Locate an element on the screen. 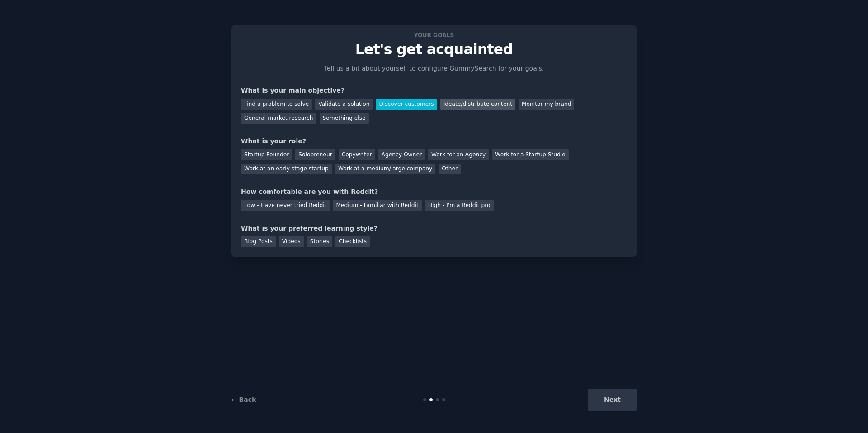  div: Work at an early stage startup is located at coordinates (286, 169).